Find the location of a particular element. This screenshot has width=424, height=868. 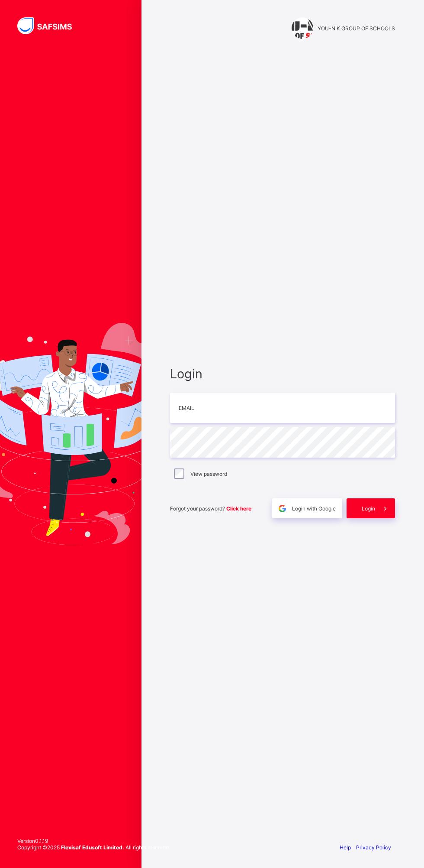

a: Help is located at coordinates (345, 847).